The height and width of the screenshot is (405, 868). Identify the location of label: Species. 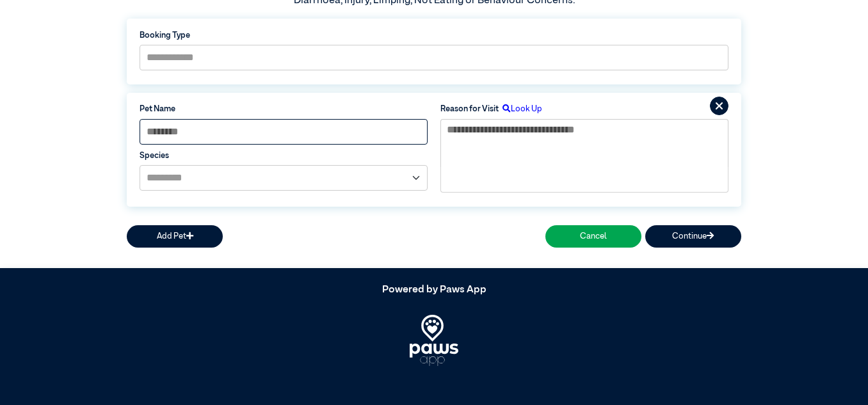
(283, 156).